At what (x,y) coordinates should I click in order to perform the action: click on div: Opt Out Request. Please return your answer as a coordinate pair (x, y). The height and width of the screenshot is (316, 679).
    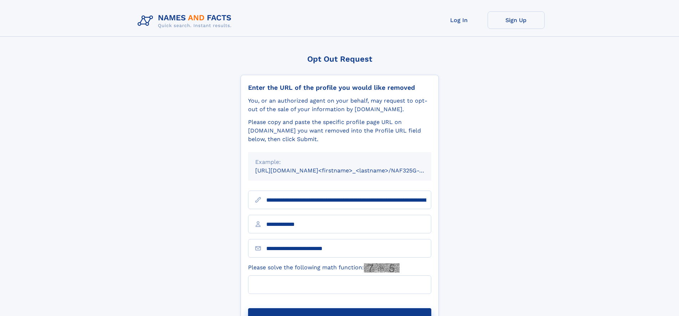
    Looking at the image, I should click on (339, 59).